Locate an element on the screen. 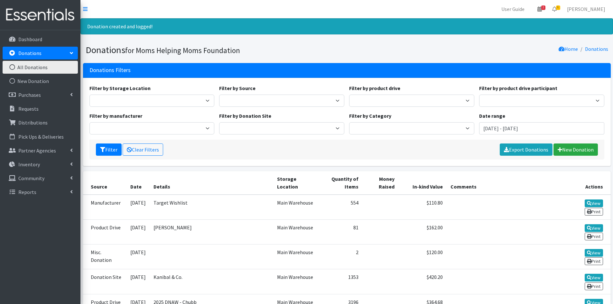  small: for Moms Helping Moms Foundation is located at coordinates (183, 50).